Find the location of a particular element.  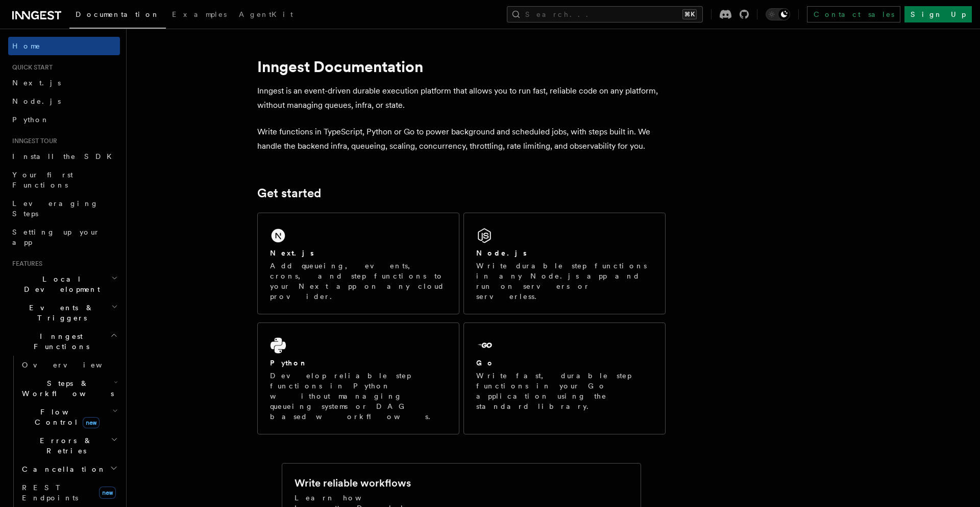

span: Local Development is located at coordinates (60, 284).